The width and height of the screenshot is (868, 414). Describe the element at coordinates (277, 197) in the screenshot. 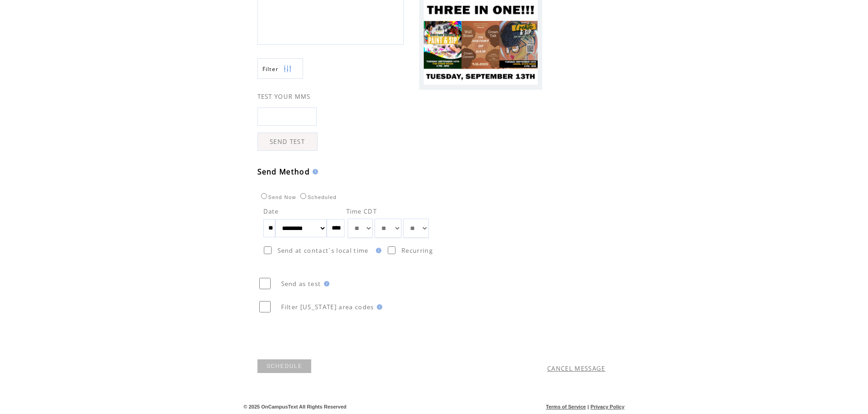

I see `label: Send Now` at that location.